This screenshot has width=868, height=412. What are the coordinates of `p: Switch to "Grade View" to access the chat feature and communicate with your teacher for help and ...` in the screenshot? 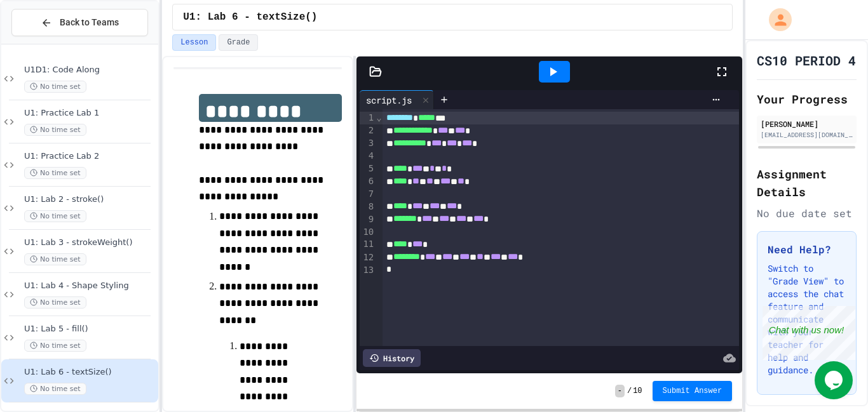 It's located at (806, 320).